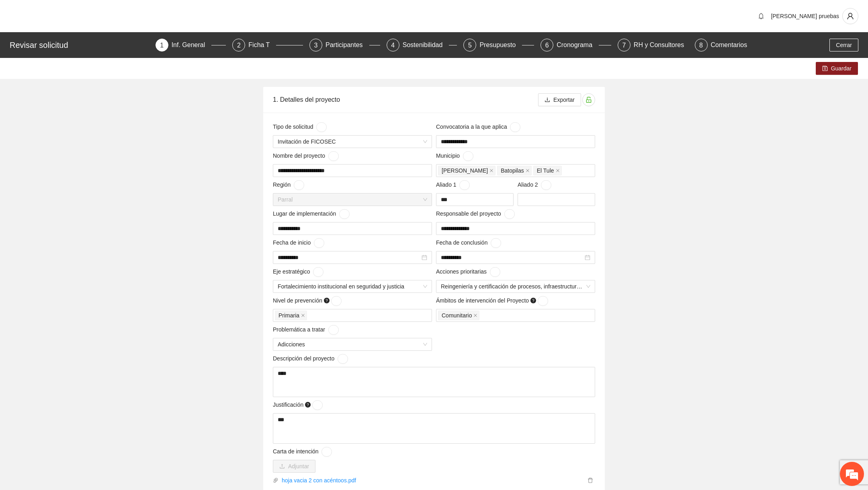 The image size is (868, 490). What do you see at coordinates (326, 451) in the screenshot?
I see `button: Carta de intención` at bounding box center [326, 451].